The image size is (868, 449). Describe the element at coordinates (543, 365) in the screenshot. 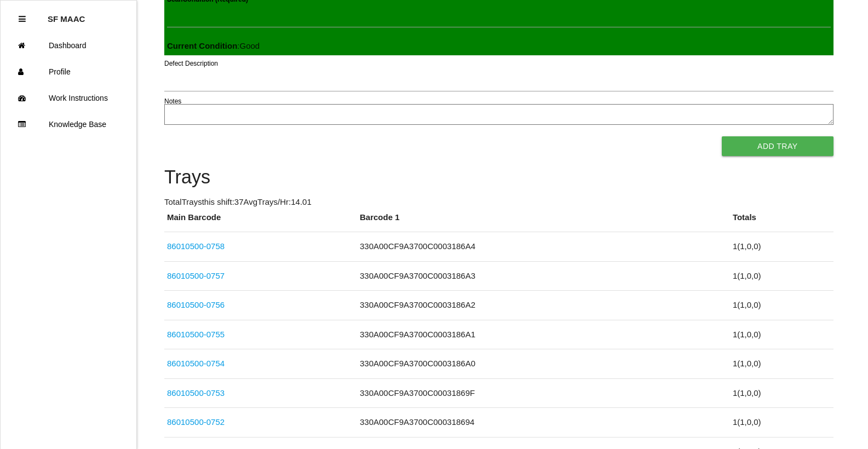

I see `td: 330A00CF9A3700C0003186A0` at that location.